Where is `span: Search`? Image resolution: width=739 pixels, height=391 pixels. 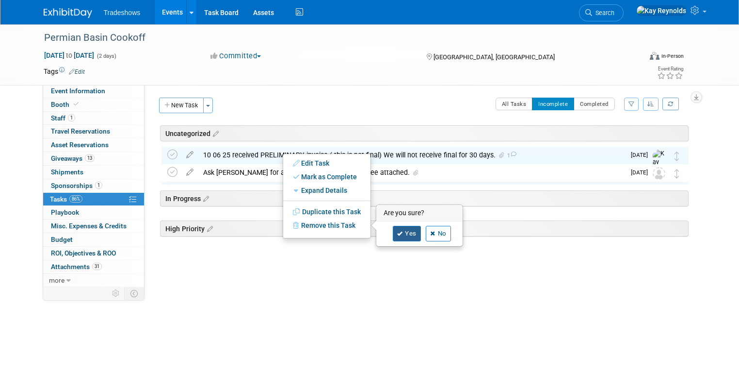
span: Search is located at coordinates (603, 13).